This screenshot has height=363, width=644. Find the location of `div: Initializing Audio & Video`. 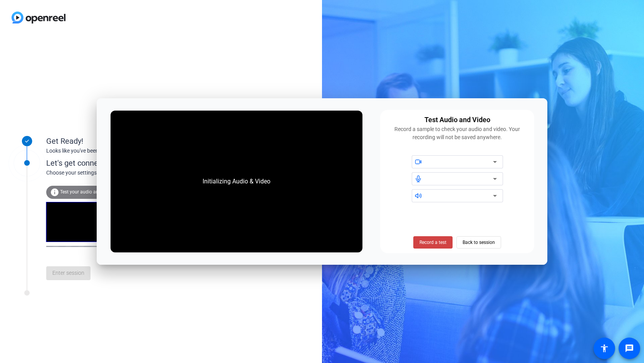

div: Initializing Audio & Video is located at coordinates (236, 181).